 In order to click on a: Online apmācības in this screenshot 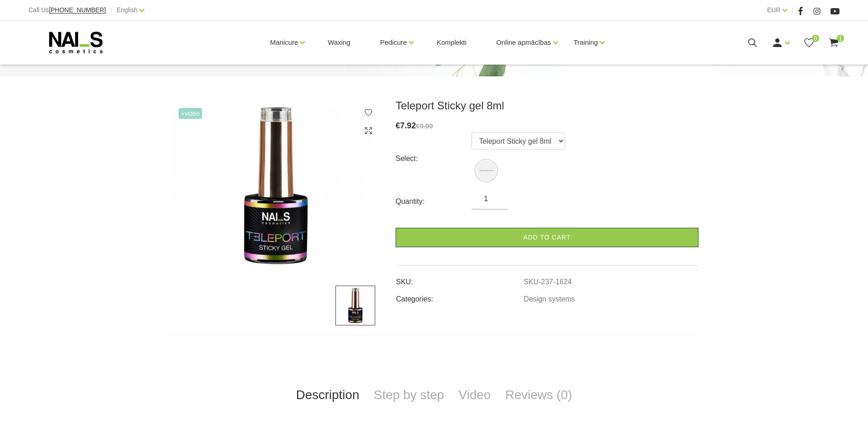, I will do `click(523, 42)`.